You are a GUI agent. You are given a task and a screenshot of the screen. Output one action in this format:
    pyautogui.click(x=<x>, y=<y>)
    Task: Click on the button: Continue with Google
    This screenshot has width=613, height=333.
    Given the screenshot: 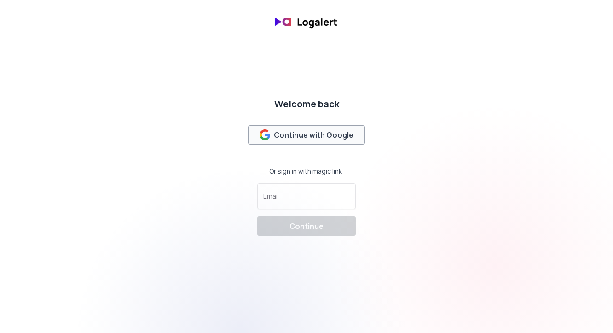 What is the action you would take?
    pyautogui.click(x=307, y=135)
    